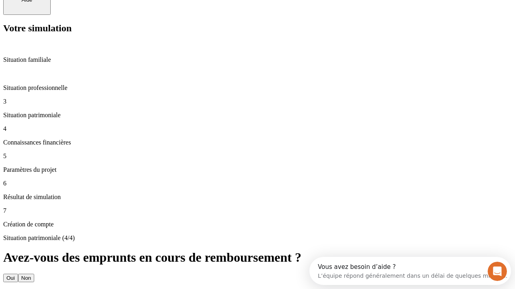 The image size is (515, 289). Describe the element at coordinates (10, 278) in the screenshot. I see `button: Oui` at that location.